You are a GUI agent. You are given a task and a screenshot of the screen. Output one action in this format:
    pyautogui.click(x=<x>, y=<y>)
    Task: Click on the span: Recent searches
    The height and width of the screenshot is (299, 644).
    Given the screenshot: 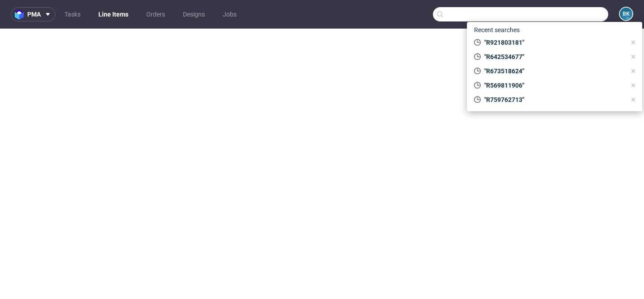 What is the action you would take?
    pyautogui.click(x=497, y=30)
    